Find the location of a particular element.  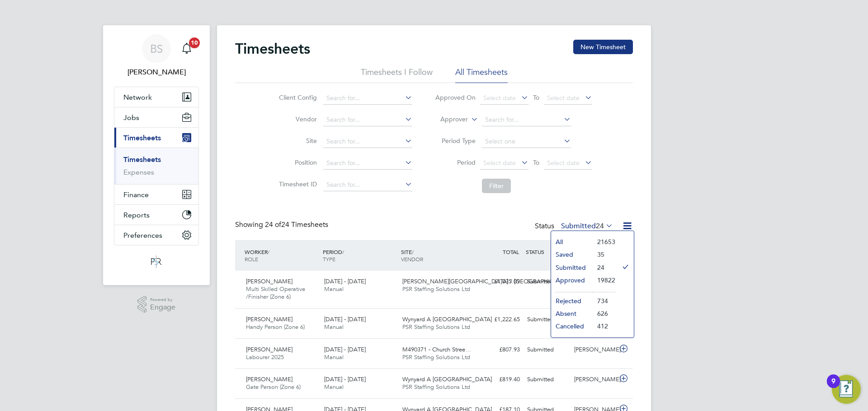

input: Select one is located at coordinates (526, 142).